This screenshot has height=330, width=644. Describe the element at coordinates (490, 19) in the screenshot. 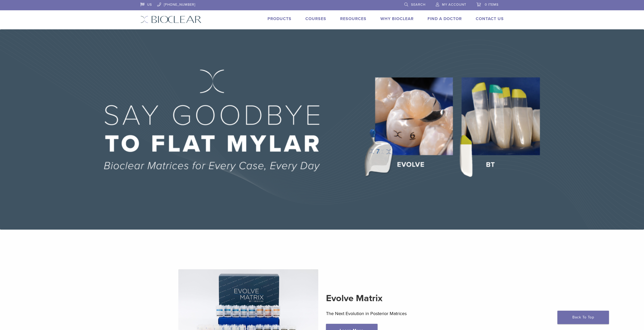

I see `a: Contact Us` at that location.